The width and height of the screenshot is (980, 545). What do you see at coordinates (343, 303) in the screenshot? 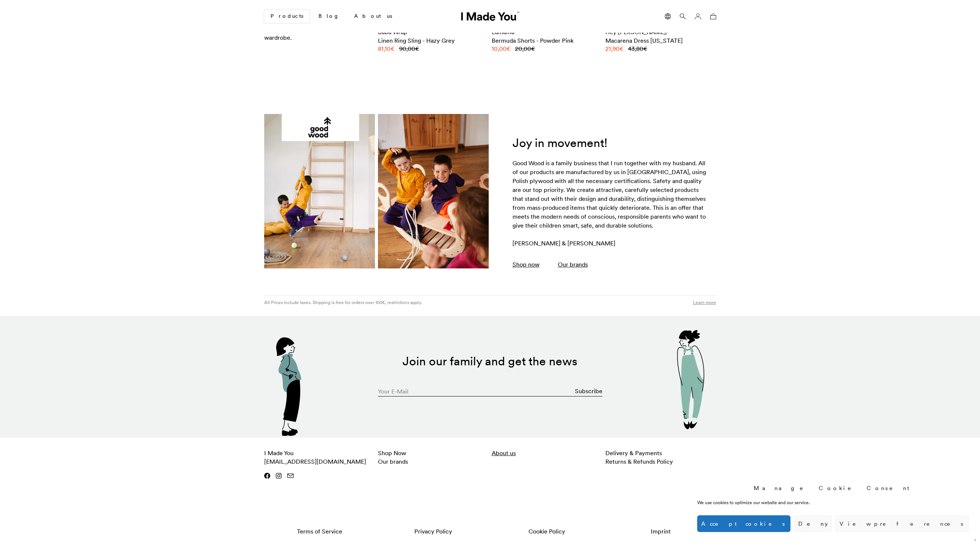
I see `p: All Prices include taxes. Shipping is free for orders over 100€, restrictions apply.` at bounding box center [343, 303].